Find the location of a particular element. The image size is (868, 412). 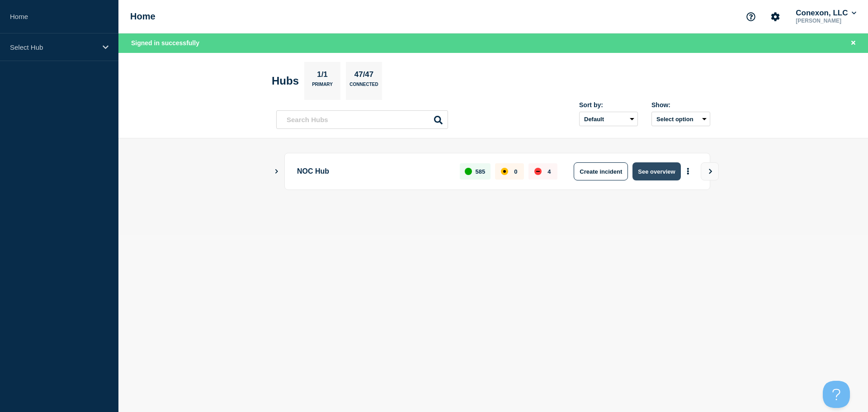

button: Support is located at coordinates (751, 16).